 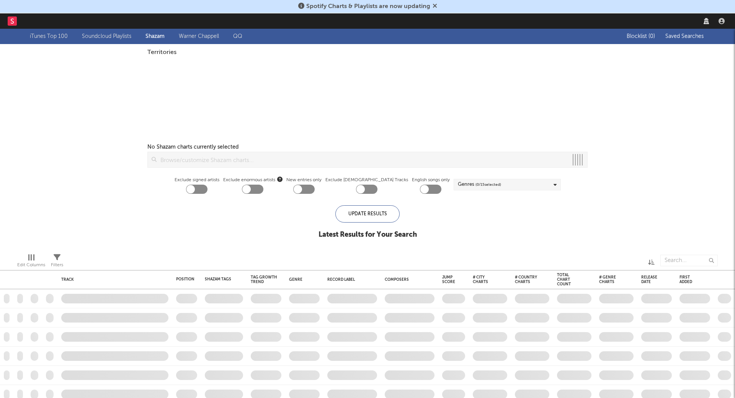 I want to click on label: New entries only, so click(x=304, y=180).